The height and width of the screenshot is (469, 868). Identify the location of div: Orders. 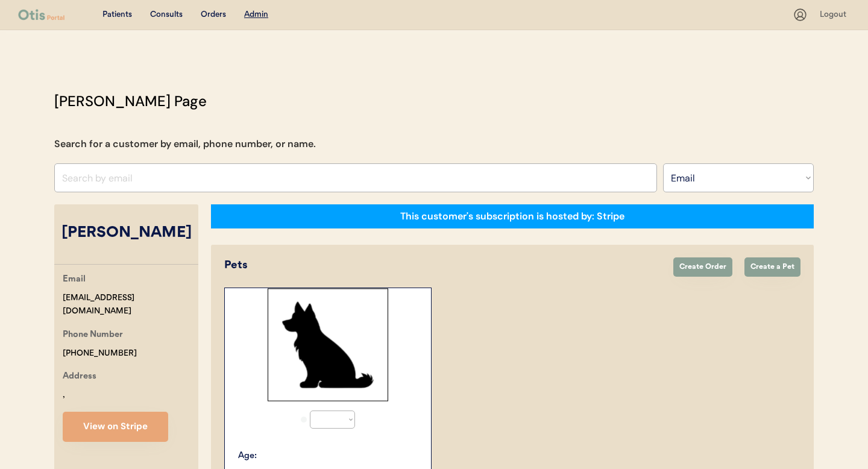
(213, 15).